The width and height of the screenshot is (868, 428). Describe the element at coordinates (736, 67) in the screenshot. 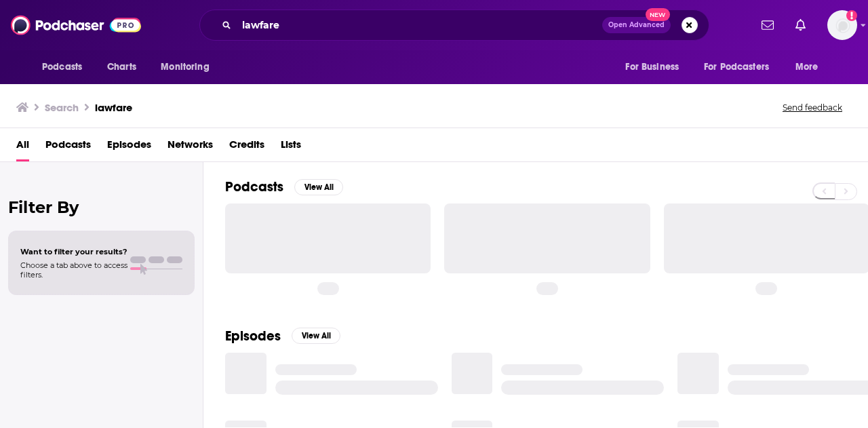

I see `span: For Podcasters` at that location.